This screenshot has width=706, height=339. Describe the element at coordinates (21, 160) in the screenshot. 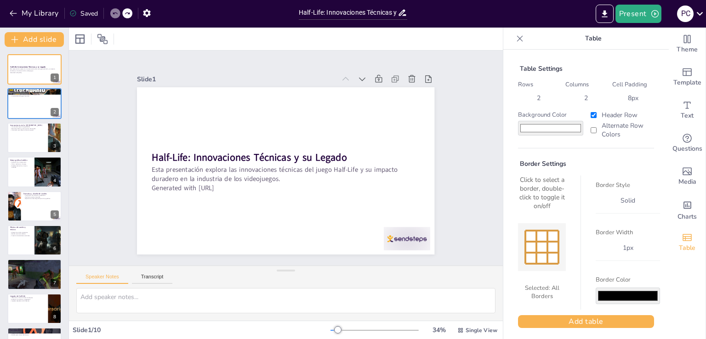

I see `p: Motor gráfico GoldSrc` at that location.